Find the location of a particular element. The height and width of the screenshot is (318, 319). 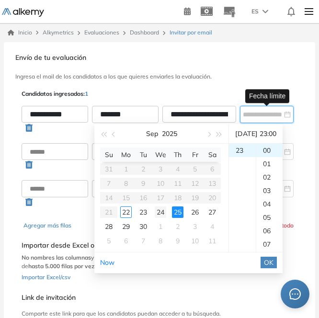

div: 8 is located at coordinates (160, 241).